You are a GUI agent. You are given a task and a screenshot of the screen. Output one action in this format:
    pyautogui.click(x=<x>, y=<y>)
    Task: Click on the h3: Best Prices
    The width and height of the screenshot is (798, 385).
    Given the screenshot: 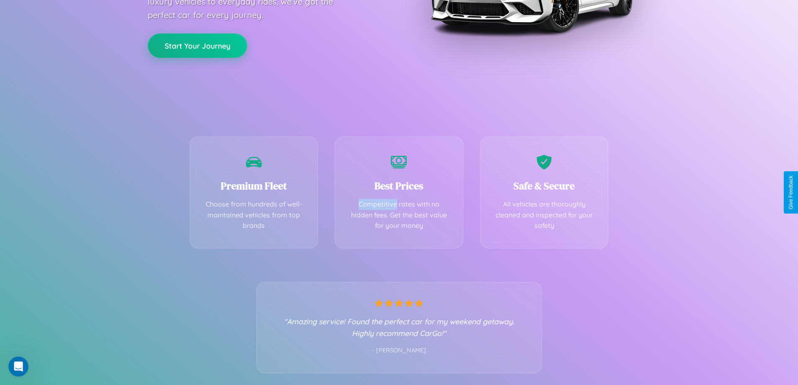 What is the action you would take?
    pyautogui.click(x=399, y=186)
    